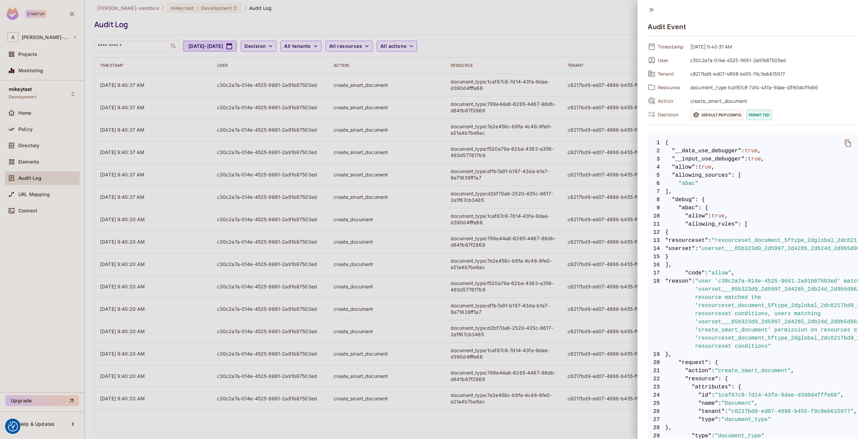 Image resolution: width=868 pixels, height=439 pixels. I want to click on span: 21, so click(656, 370).